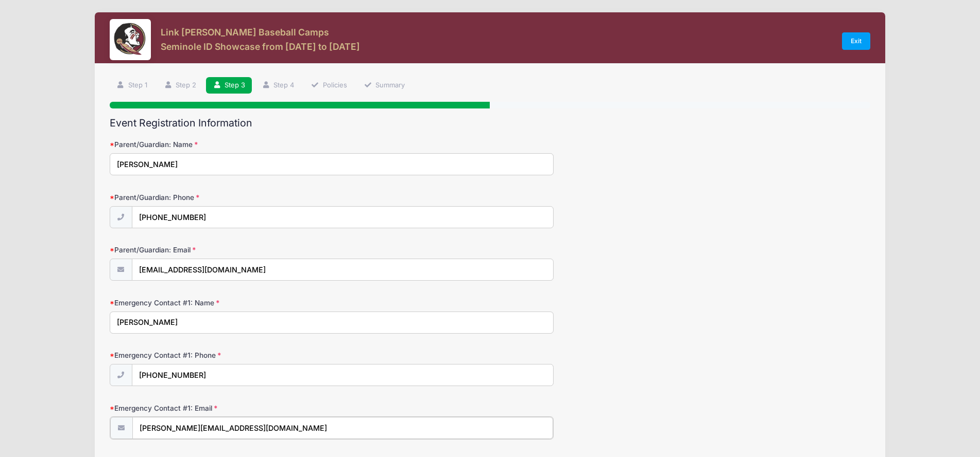 The height and width of the screenshot is (457, 980). Describe the element at coordinates (236, 145) in the screenshot. I see `label: Parent/Guardian: Name` at that location.